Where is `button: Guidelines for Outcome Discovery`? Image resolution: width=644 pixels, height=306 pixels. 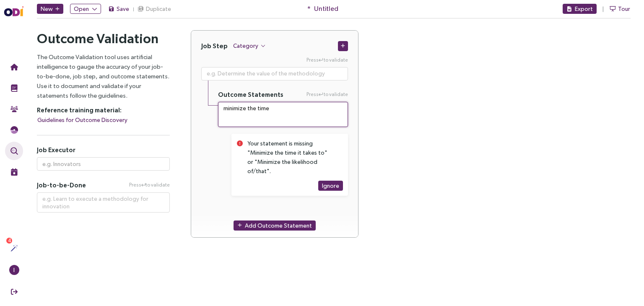 button: Guidelines for Outcome Discovery is located at coordinates (82, 120).